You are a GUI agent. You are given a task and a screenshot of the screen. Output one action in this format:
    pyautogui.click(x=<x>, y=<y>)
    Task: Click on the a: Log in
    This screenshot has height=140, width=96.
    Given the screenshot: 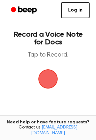 What is the action you would take?
    pyautogui.click(x=75, y=10)
    